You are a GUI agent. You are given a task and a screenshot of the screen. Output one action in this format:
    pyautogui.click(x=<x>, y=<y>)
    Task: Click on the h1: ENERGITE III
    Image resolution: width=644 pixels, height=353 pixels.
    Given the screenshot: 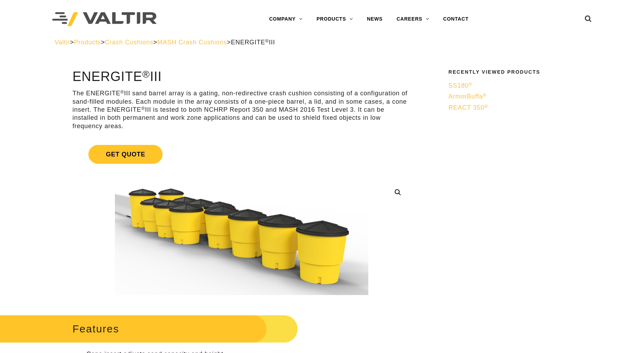 What is the action you would take?
    pyautogui.click(x=242, y=77)
    